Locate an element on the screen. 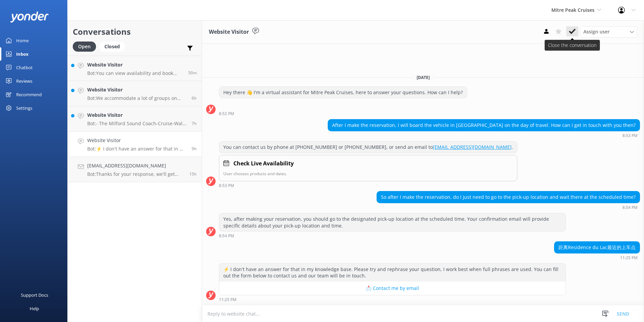 This screenshot has height=322, width=644. div: Help is located at coordinates (34, 308).